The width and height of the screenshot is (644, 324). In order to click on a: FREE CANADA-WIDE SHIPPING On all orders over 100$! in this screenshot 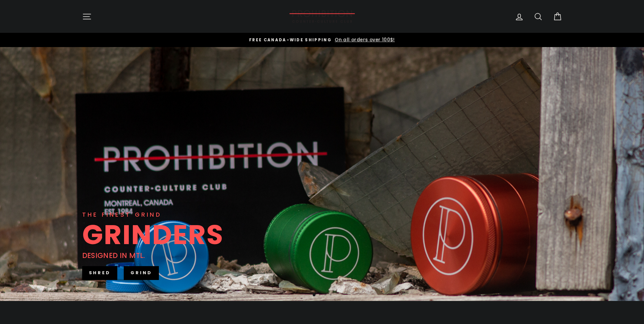, I will do `click(322, 40)`.